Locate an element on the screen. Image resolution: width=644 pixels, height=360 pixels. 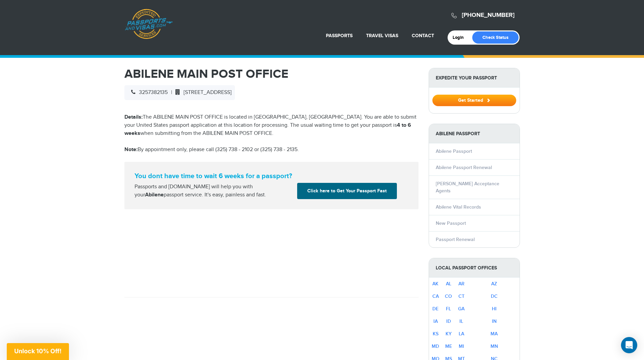
h1: ABILENE MAIN POST OFFICE is located at coordinates (272, 74).